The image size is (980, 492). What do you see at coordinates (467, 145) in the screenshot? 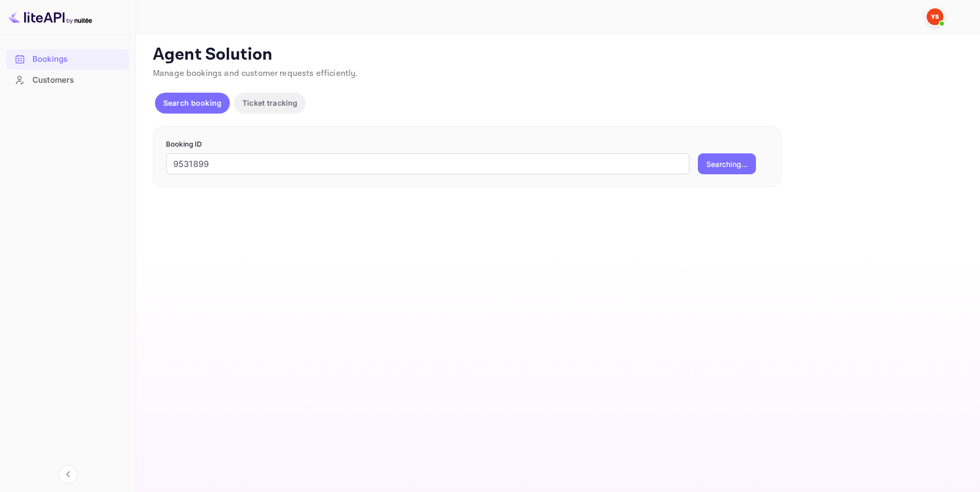
I see `p: Booking ID` at bounding box center [467, 145].